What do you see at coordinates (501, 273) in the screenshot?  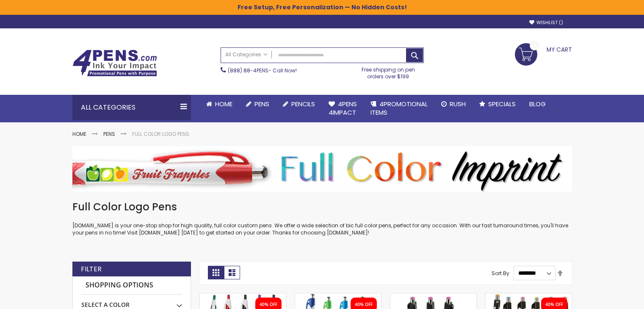 I see `label: Sort By` at bounding box center [501, 273].